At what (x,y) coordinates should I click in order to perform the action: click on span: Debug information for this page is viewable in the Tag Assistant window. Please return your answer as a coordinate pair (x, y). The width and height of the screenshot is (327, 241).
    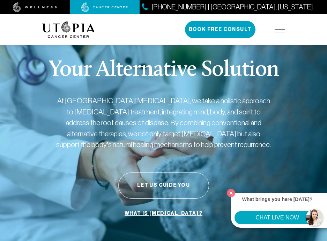
    Looking at the image, I should click on (83, 43).